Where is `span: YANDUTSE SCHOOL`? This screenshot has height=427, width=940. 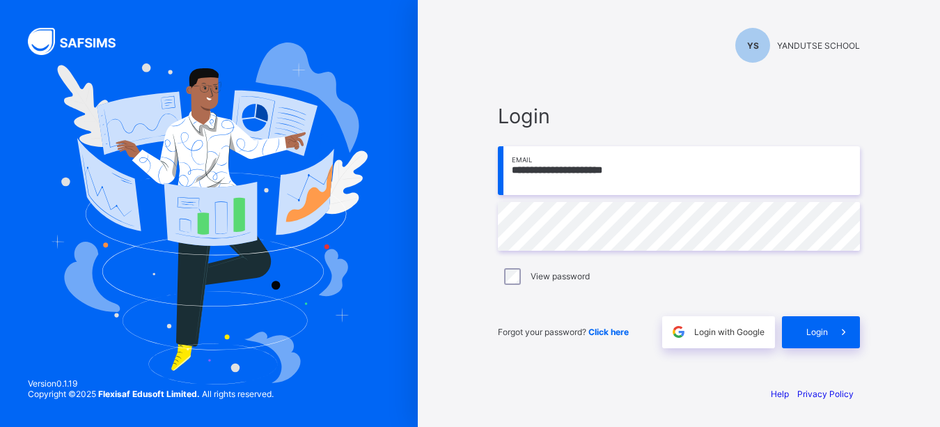
span: YANDUTSE SCHOOL is located at coordinates (818, 45).